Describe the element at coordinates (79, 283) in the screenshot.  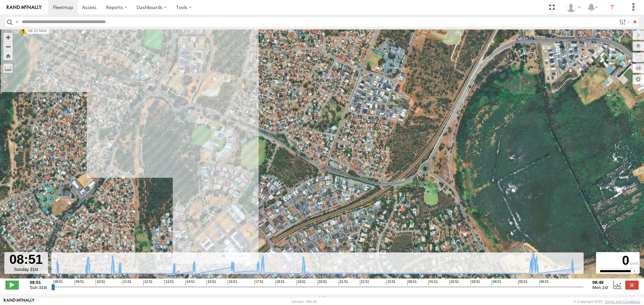
I see `span: 09:51` at that location.